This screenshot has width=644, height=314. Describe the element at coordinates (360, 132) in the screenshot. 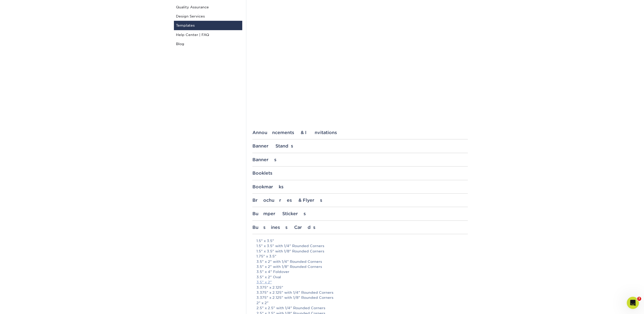

I see `div: Announcements & Invitations` at that location.